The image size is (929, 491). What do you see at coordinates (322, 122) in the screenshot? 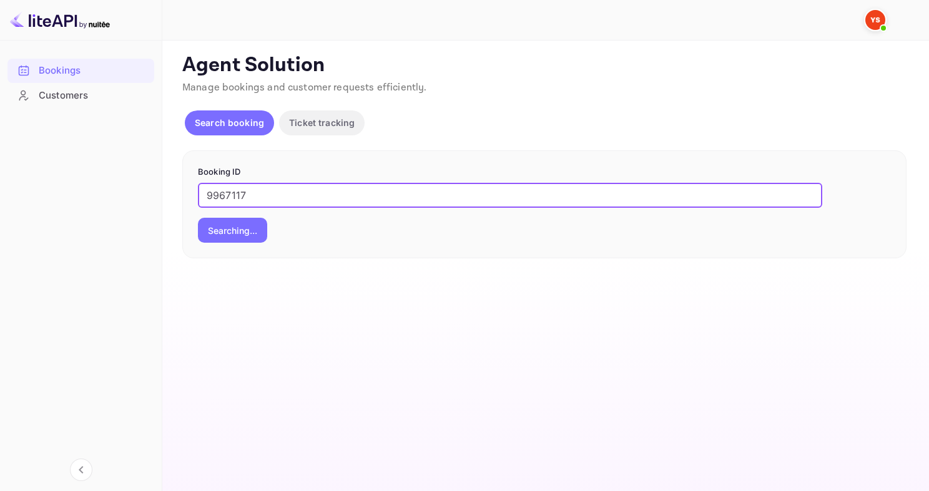
I see `p: Ticket tracking` at bounding box center [322, 122].